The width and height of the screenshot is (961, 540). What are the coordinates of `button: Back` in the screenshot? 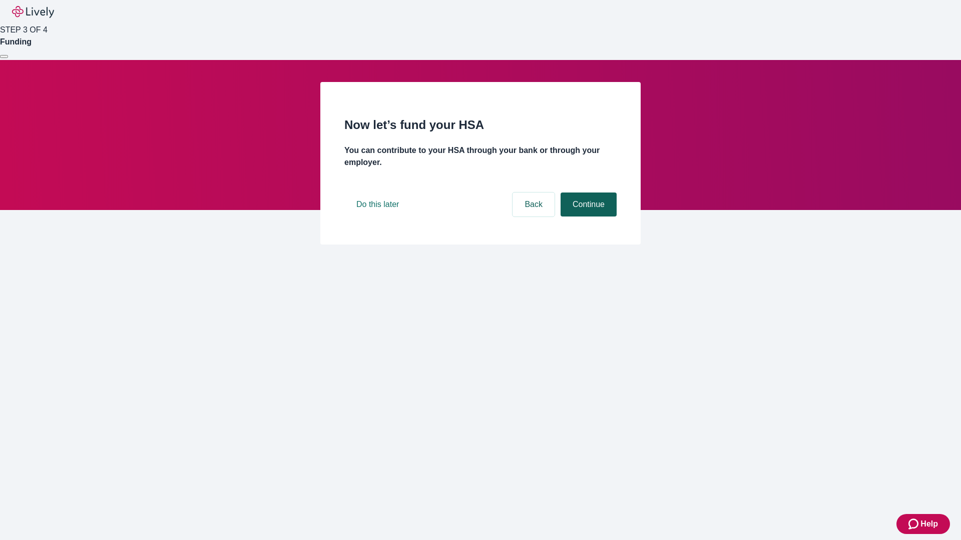 It's located at (533, 205).